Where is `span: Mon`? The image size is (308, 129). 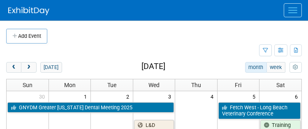
span: Mon is located at coordinates (70, 85).